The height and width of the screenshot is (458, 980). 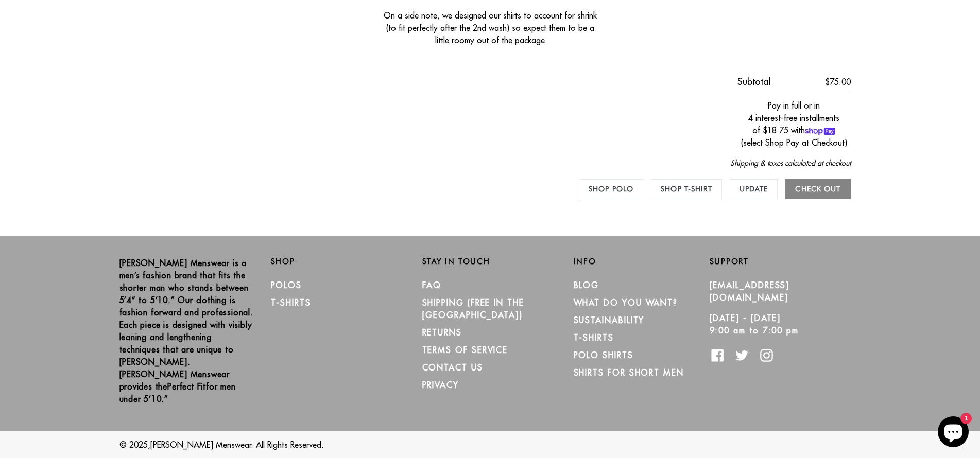 I want to click on span: $75.00, so click(x=838, y=82).